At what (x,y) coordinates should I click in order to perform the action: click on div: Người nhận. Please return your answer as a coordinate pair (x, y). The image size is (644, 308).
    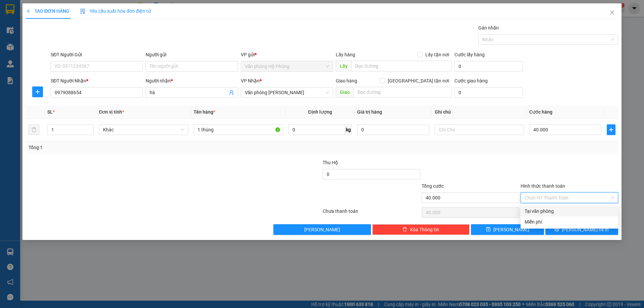
    Looking at the image, I should click on (191, 81).